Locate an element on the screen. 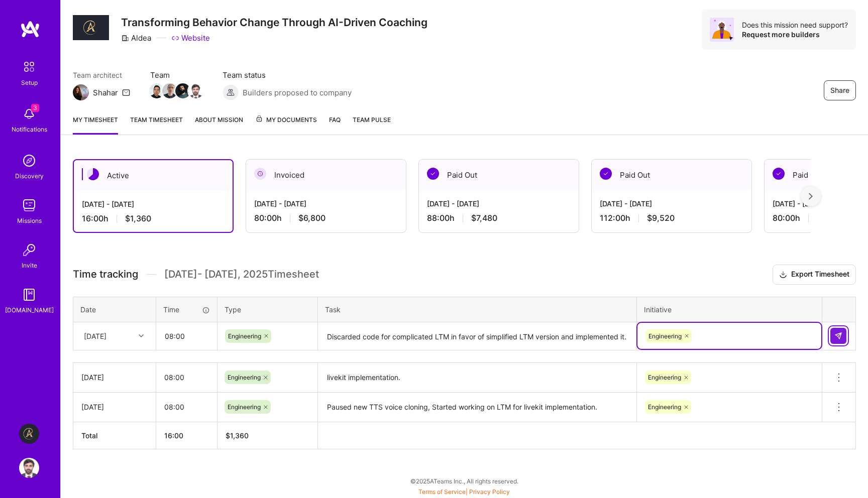 The width and height of the screenshot is (868, 498). i: icon Mail is located at coordinates (126, 92).